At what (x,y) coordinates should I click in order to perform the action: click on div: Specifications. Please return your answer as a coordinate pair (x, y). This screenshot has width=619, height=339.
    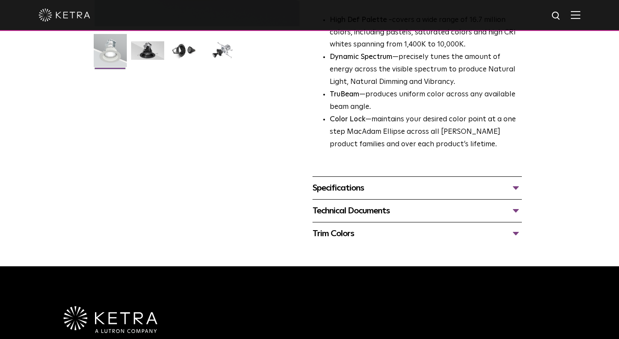
    Looking at the image, I should click on (417, 188).